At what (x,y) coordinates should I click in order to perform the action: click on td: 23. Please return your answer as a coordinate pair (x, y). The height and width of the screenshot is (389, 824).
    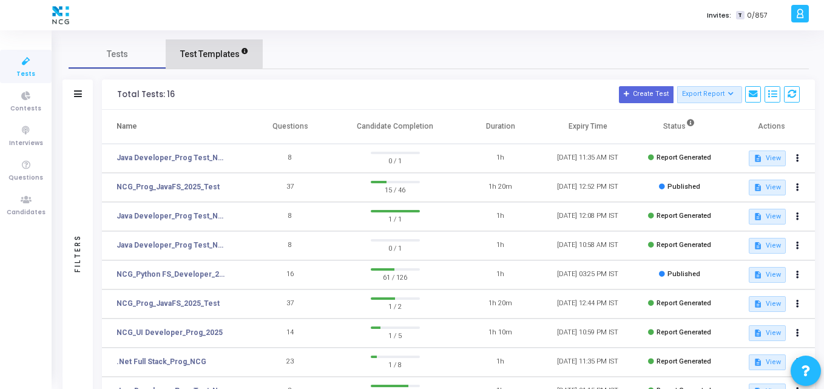
    Looking at the image, I should click on (290, 362).